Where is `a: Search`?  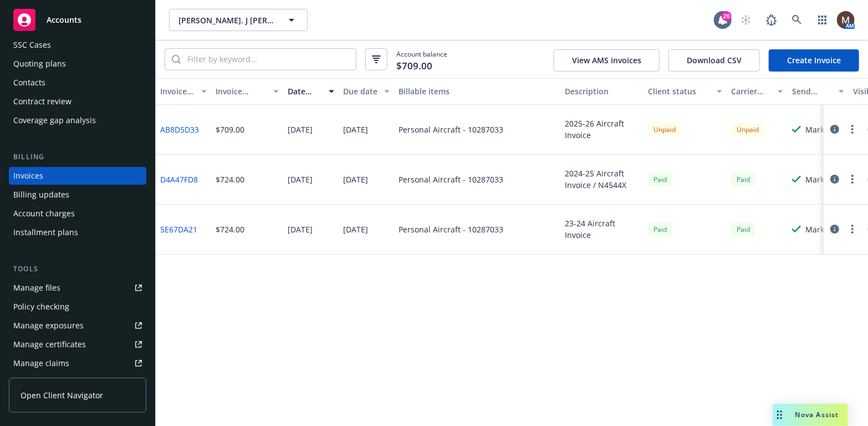
a: Search is located at coordinates (797, 20).